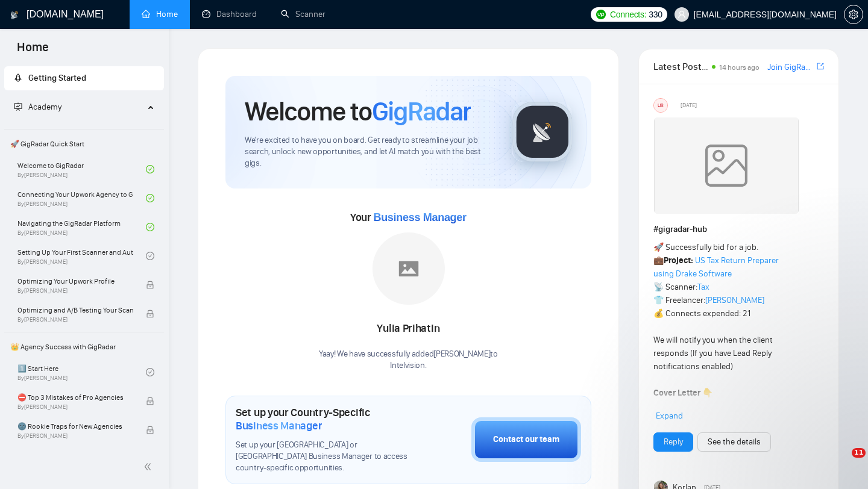  Describe the element at coordinates (18, 107) in the screenshot. I see `span: fund-projection-screen` at that location.